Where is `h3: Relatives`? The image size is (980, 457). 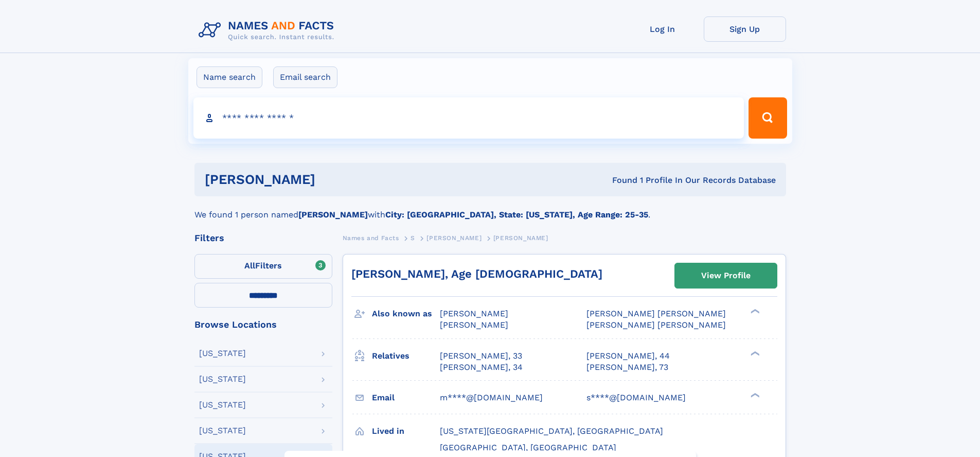
h3: Relatives is located at coordinates (406, 355).